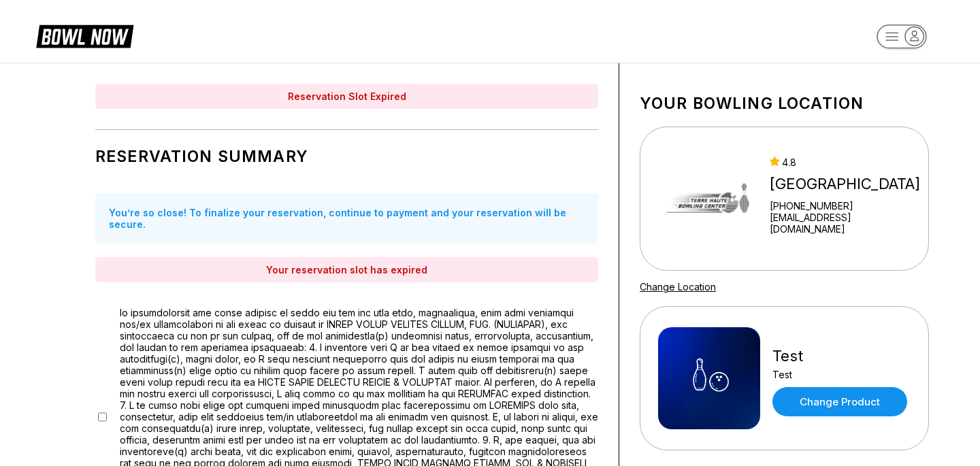 The image size is (980, 466). What do you see at coordinates (346, 96) in the screenshot?
I see `div: Reservation Slot Expired` at bounding box center [346, 96].